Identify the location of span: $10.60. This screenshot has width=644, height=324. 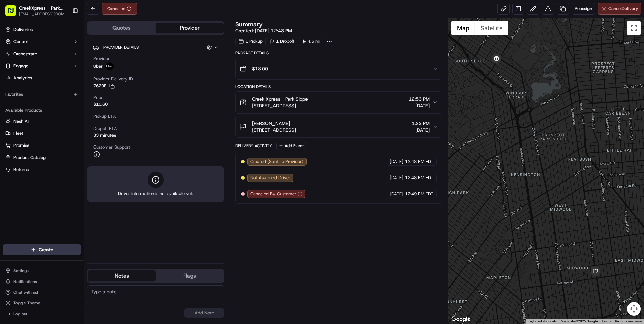
(100, 104).